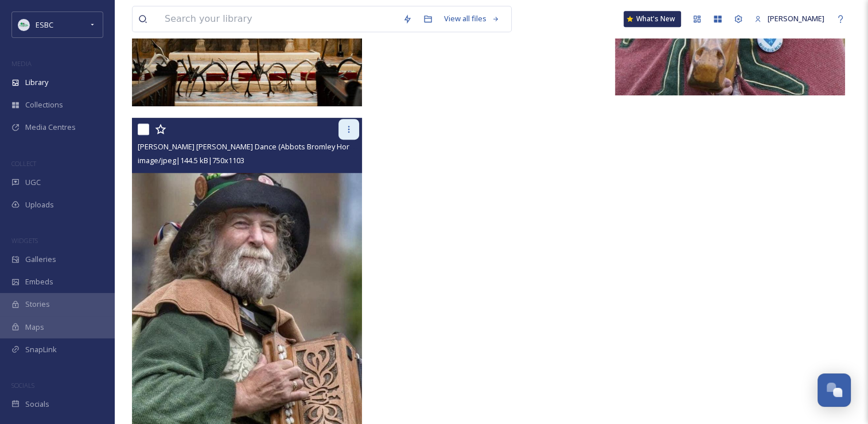 The image size is (868, 424). What do you see at coordinates (472, 18) in the screenshot?
I see `div: View all files` at bounding box center [472, 18].